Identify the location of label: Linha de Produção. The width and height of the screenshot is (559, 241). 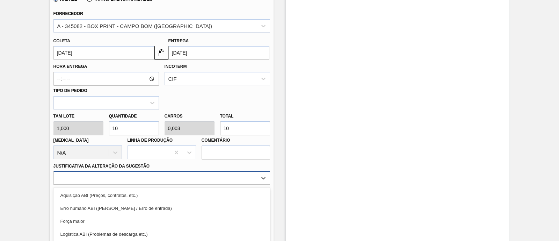
(150, 140).